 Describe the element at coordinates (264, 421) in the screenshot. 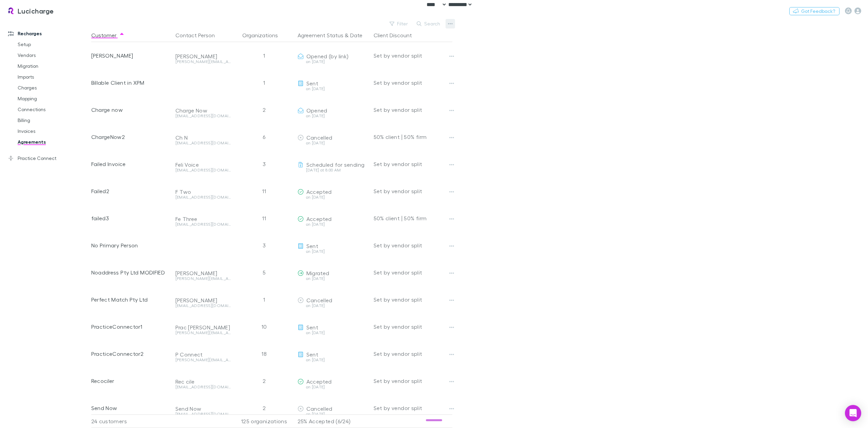

I see `div: 125 organizations` at that location.